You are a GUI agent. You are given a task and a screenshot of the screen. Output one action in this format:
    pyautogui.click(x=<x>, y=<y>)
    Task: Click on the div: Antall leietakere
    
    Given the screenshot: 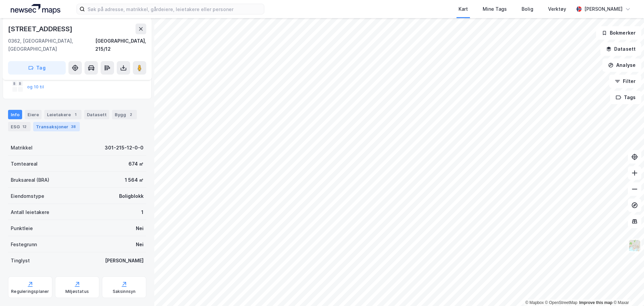 What is the action you would take?
    pyautogui.click(x=29, y=212)
    